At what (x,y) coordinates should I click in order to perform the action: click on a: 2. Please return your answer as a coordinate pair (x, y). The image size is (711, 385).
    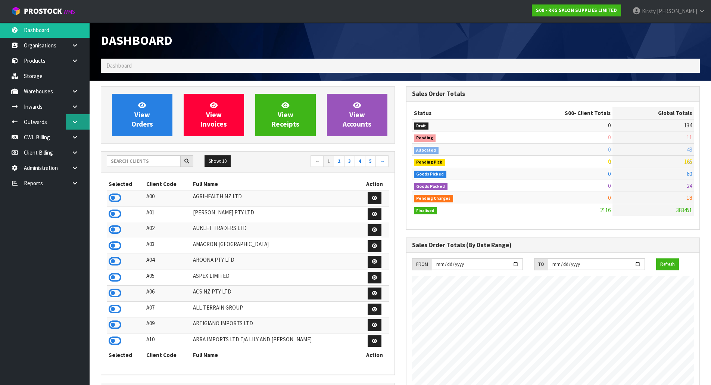
    Looking at the image, I should click on (339, 161).